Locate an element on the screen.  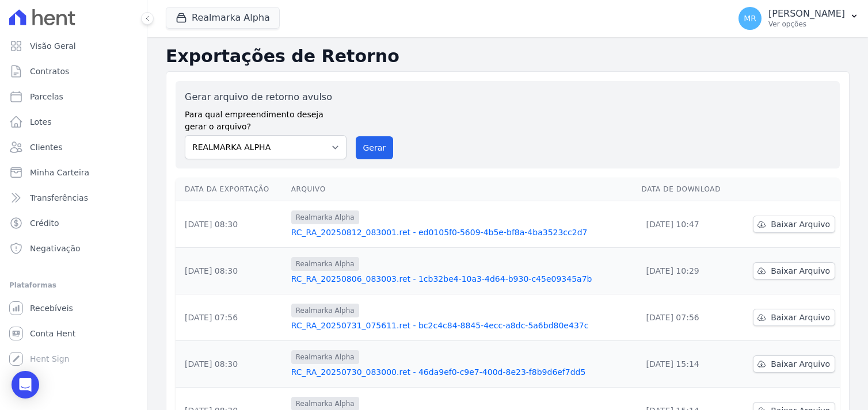
button: Realmarka Alpha is located at coordinates (223, 18).